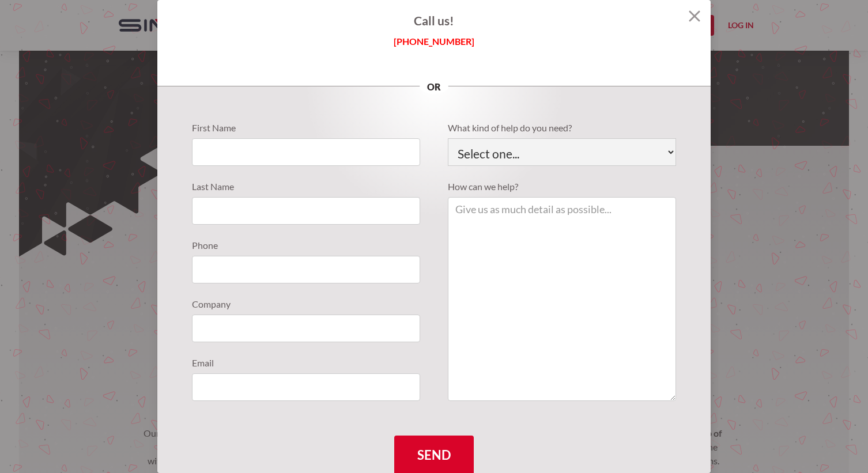 This screenshot has width=868, height=473. Describe the element at coordinates (306, 187) in the screenshot. I see `label: Last Name` at that location.